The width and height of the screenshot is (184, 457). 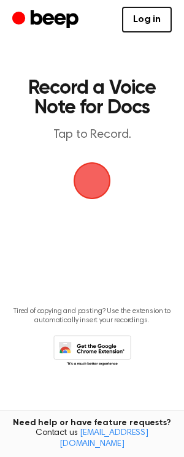 What do you see at coordinates (92, 181) in the screenshot?
I see `button: Beep Logo` at bounding box center [92, 181].